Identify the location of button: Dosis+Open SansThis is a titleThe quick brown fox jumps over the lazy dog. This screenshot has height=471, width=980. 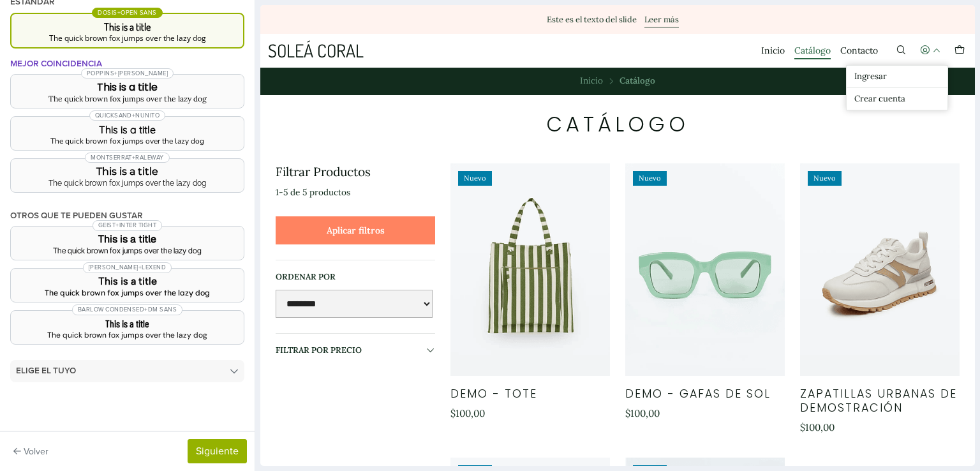
(127, 31).